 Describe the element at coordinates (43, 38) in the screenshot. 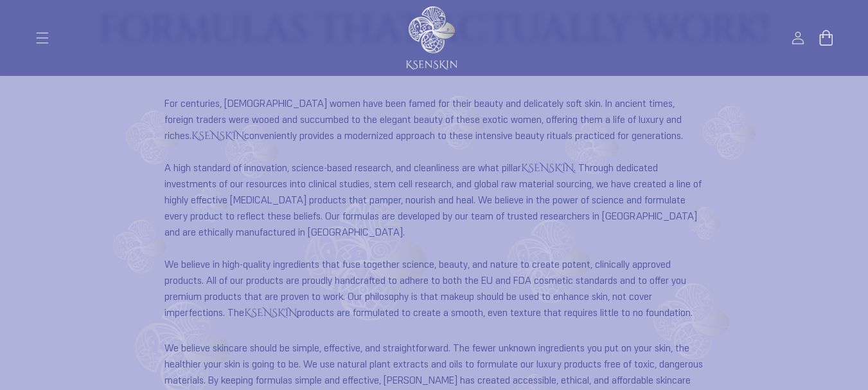

I see `summary: Menu` at that location.